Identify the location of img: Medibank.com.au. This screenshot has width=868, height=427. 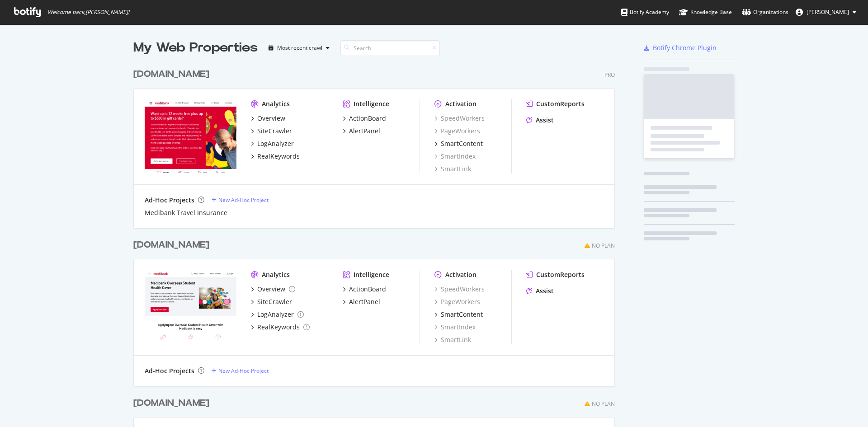
(190, 136).